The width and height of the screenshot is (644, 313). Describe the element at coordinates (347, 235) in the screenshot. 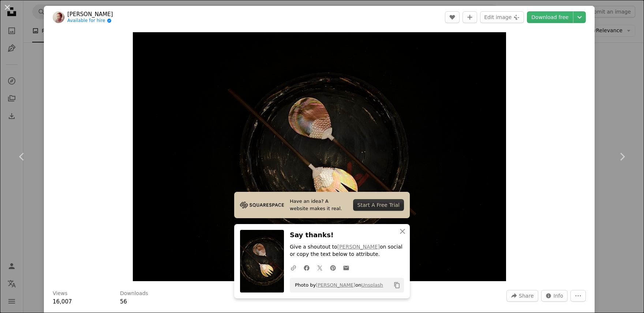

I see `h3: Say thanks!` at that location.